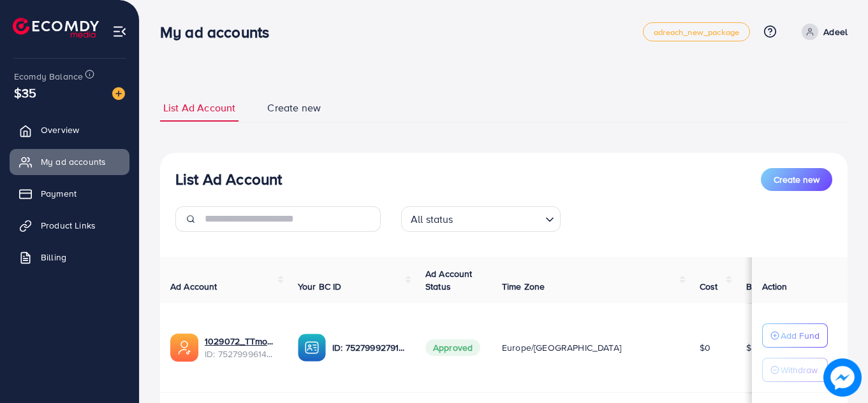 This screenshot has height=403, width=868. I want to click on input: Search for option, so click(498, 218).